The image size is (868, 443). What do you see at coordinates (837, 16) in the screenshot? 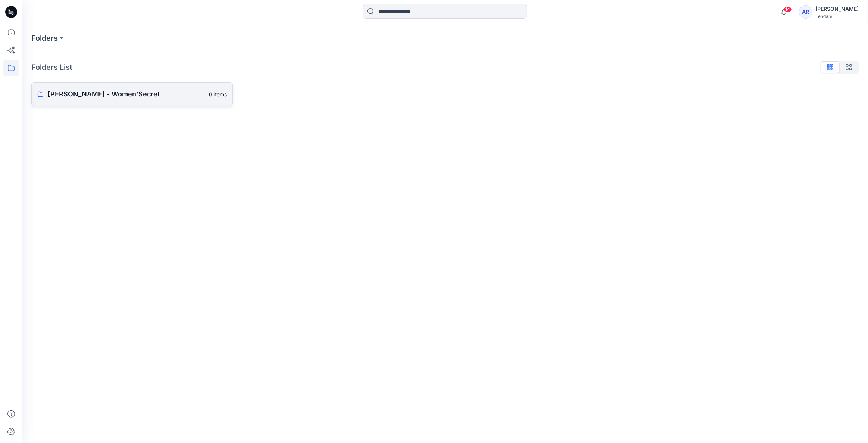
I see `div: Tendam` at bounding box center [837, 16].